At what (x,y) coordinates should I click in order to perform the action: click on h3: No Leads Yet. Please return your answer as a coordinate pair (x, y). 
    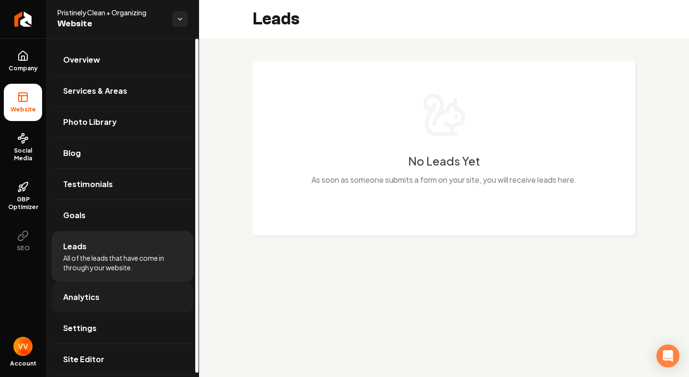
    Looking at the image, I should click on (444, 161).